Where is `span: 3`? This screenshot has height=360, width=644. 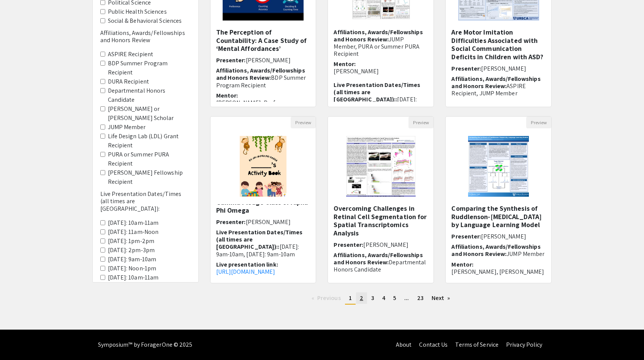 span: 3 is located at coordinates (373, 298).